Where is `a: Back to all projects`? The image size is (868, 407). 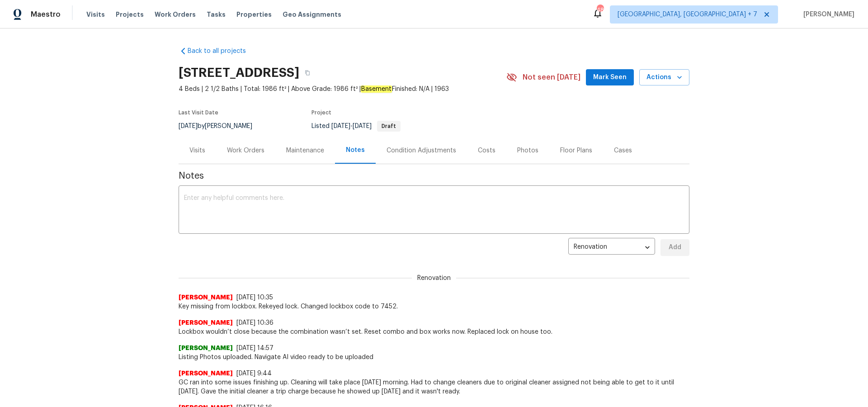 a: Back to all projects is located at coordinates (222, 51).